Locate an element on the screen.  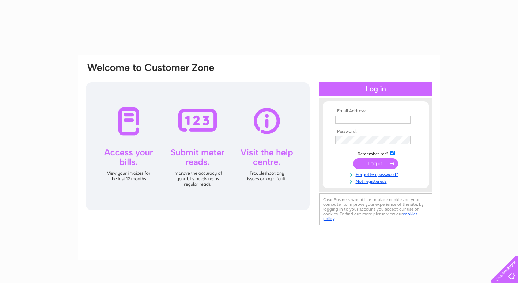
a: Not registered? is located at coordinates (377, 181).